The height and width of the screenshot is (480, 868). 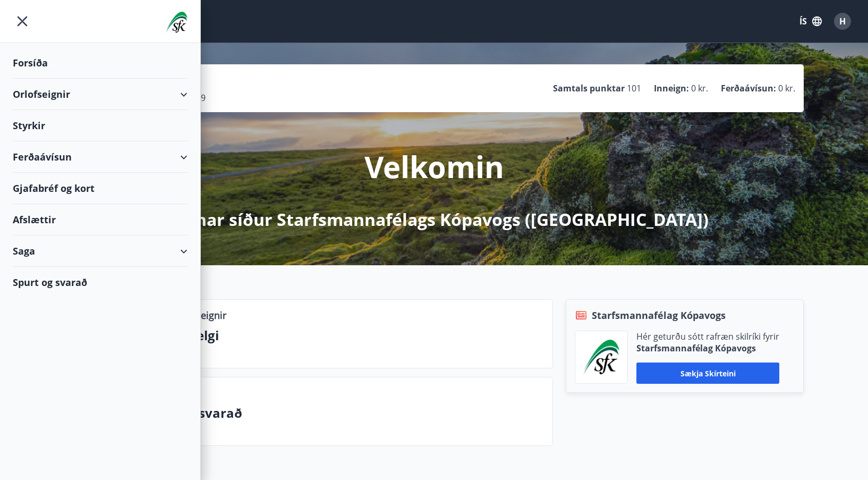 I want to click on span: H, so click(x=843, y=21).